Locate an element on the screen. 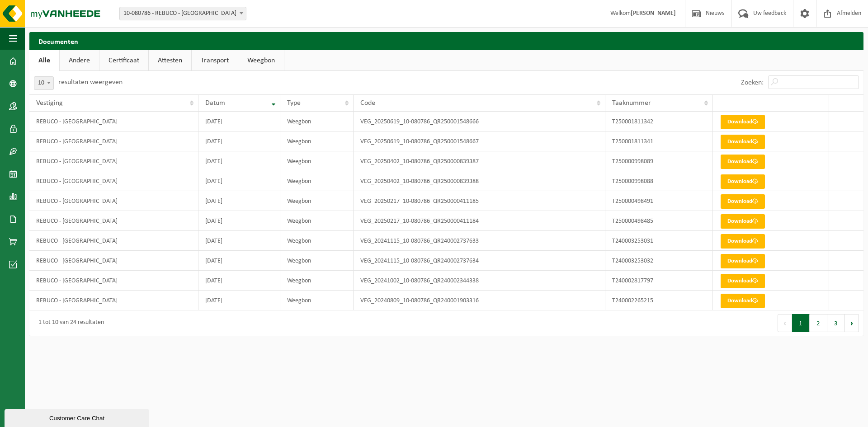 This screenshot has height=427, width=868. td: T240002817797 is located at coordinates (659, 280).